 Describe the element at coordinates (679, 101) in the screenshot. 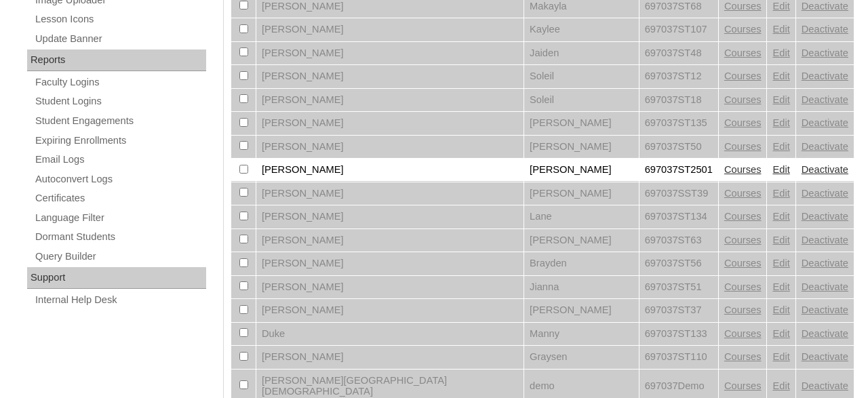

I see `td: 697037ST18` at that location.